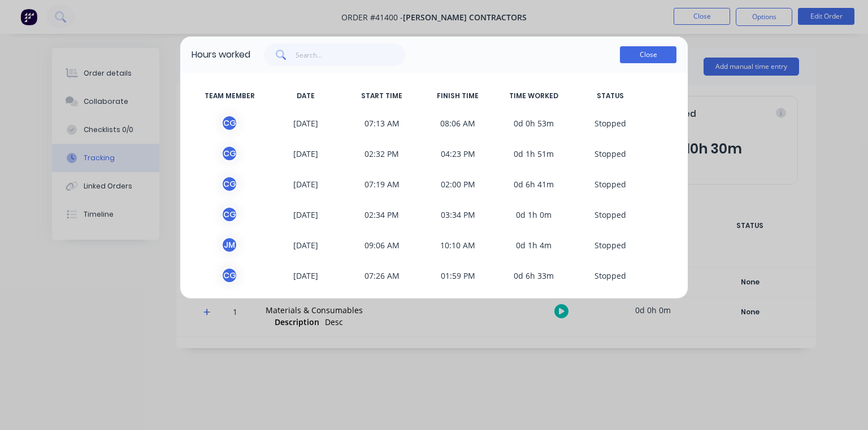 The height and width of the screenshot is (430, 868). What do you see at coordinates (381, 276) in the screenshot?
I see `span: 07:26 AM` at bounding box center [381, 276].